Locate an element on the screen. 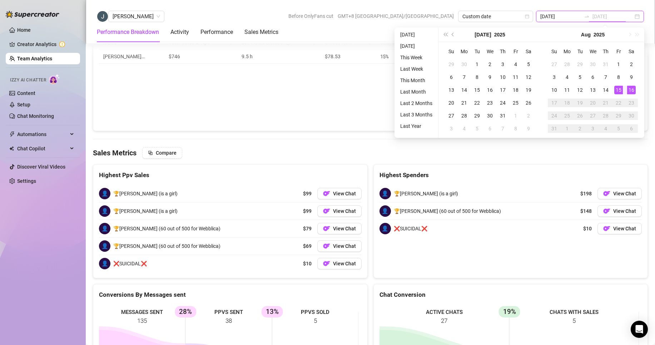 This screenshot has width=655, height=345. th: Fr is located at coordinates (516, 51).